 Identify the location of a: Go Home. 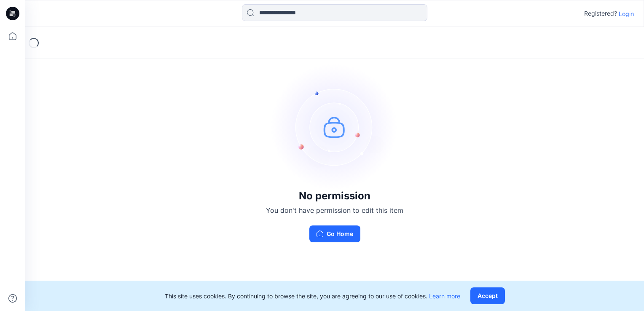
(335, 234).